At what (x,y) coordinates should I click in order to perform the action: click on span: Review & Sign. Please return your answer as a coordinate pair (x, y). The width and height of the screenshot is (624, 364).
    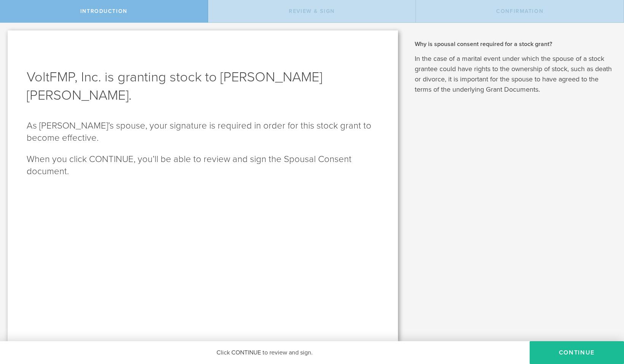
    Looking at the image, I should click on (312, 11).